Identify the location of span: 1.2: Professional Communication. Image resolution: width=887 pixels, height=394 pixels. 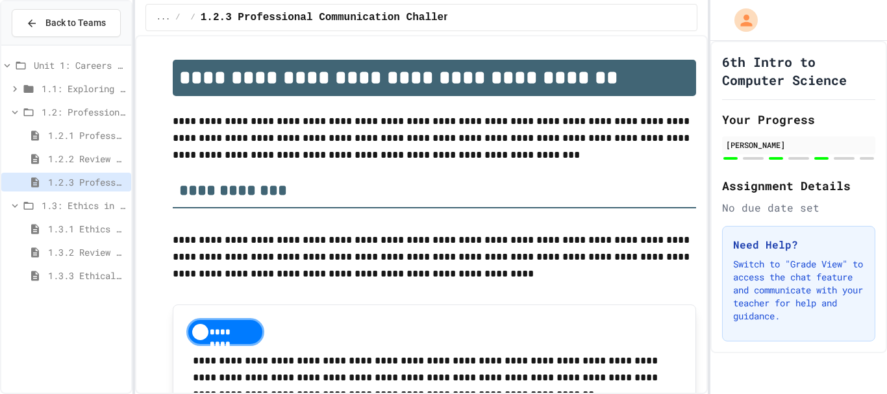
(84, 112).